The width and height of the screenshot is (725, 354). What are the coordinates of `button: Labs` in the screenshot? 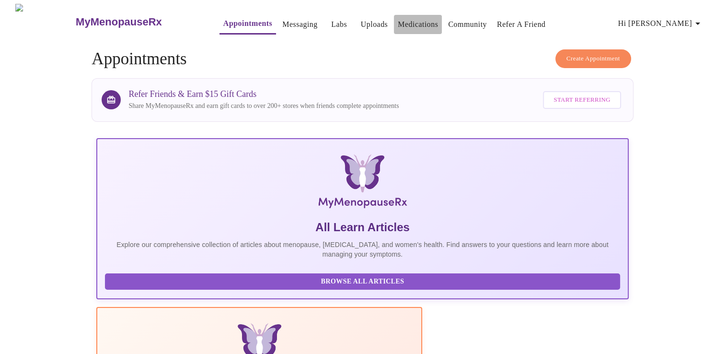 It's located at (339, 24).